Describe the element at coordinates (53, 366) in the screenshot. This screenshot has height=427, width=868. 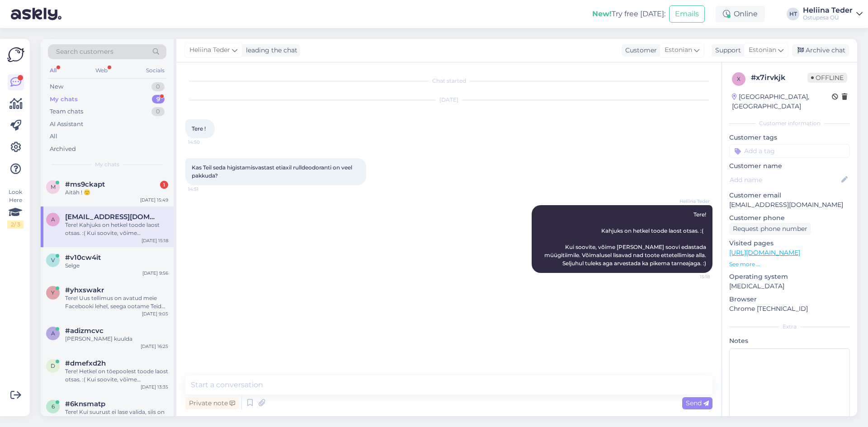
I see `span: d` at that location.